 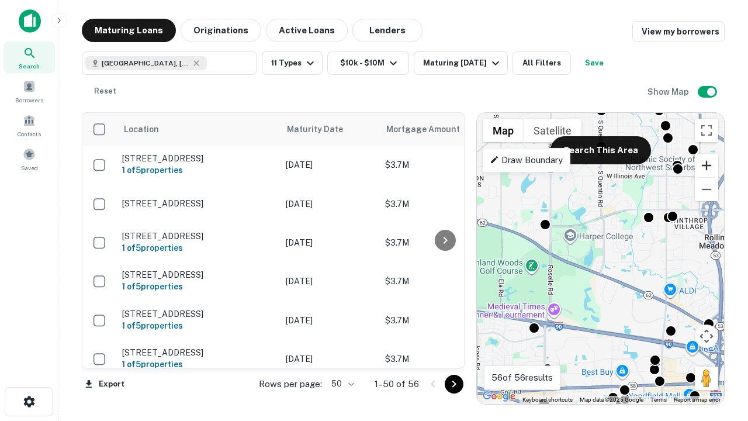 I want to click on img: capitalize-icon.png, so click(x=30, y=21).